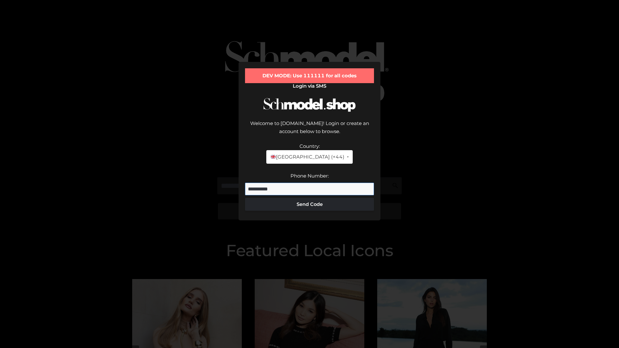 The height and width of the screenshot is (348, 619). I want to click on div: DEV MODE: Use 111111 for all codes, so click(309, 76).